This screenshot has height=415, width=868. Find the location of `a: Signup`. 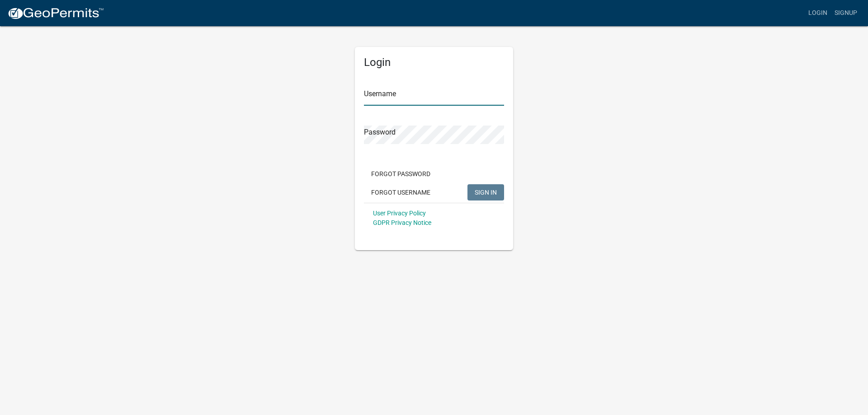

a: Signup is located at coordinates (846, 13).